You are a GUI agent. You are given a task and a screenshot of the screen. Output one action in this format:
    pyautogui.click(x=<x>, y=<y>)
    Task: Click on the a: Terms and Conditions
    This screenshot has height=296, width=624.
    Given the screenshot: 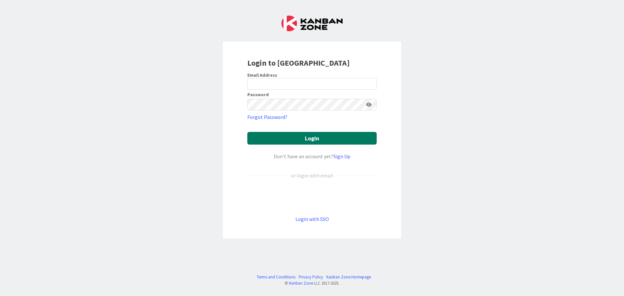 What is the action you would take?
    pyautogui.click(x=276, y=277)
    